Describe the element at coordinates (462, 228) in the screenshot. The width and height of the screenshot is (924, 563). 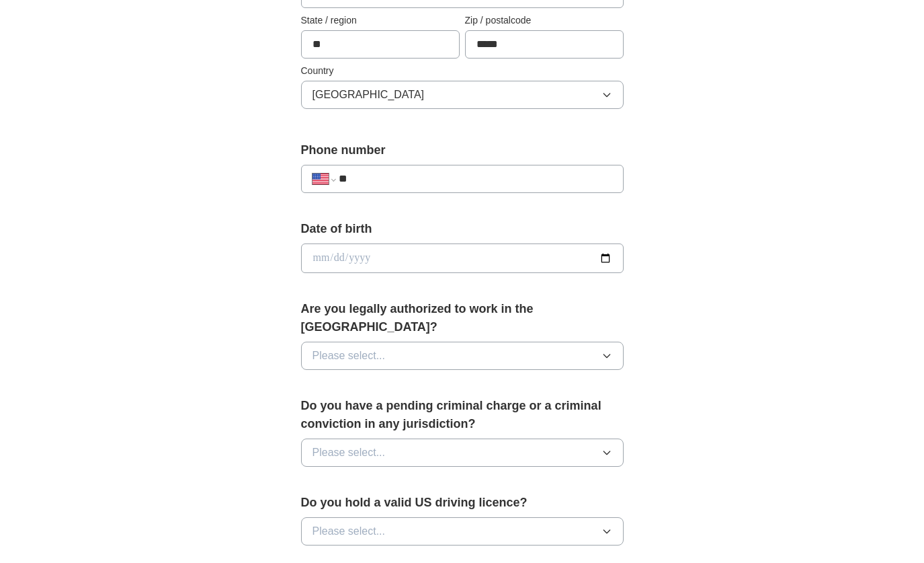
I see `label: Date of birth` at that location.